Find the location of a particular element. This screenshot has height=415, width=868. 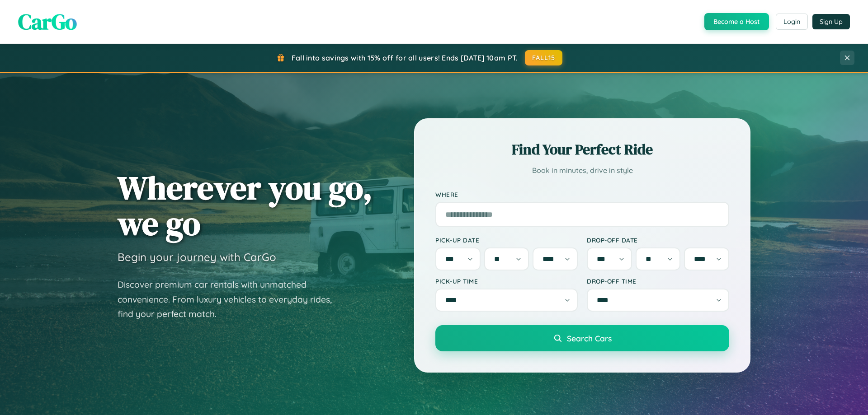

label: Pick-up Date is located at coordinates (506, 240).